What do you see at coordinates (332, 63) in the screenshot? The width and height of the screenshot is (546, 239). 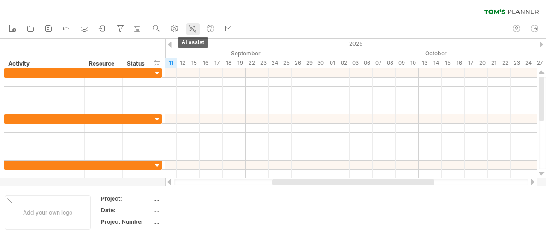 I see `div: Wednesday, 1 October 2025` at bounding box center [332, 63].